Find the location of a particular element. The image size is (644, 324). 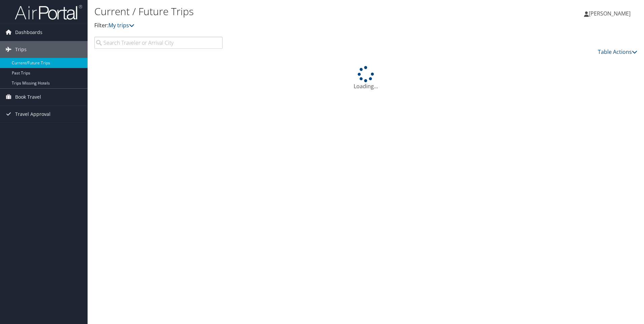

h1: Current / Future Trips is located at coordinates (275, 12).